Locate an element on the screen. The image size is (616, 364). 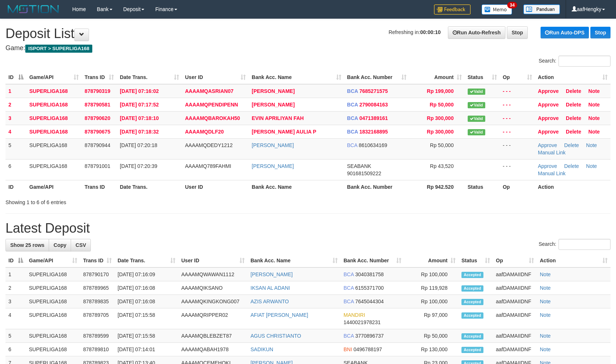
span: AAAAMQDLF20 is located at coordinates (204, 132).